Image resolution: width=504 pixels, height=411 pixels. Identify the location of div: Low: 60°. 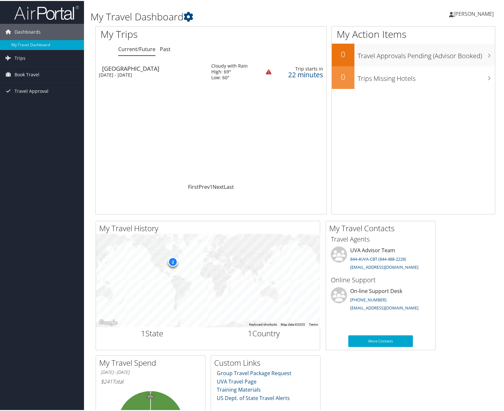
(229, 77).